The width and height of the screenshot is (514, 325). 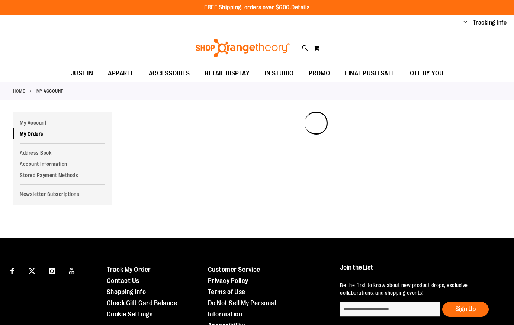 What do you see at coordinates (226, 292) in the screenshot?
I see `a: Terms of Use` at bounding box center [226, 292].